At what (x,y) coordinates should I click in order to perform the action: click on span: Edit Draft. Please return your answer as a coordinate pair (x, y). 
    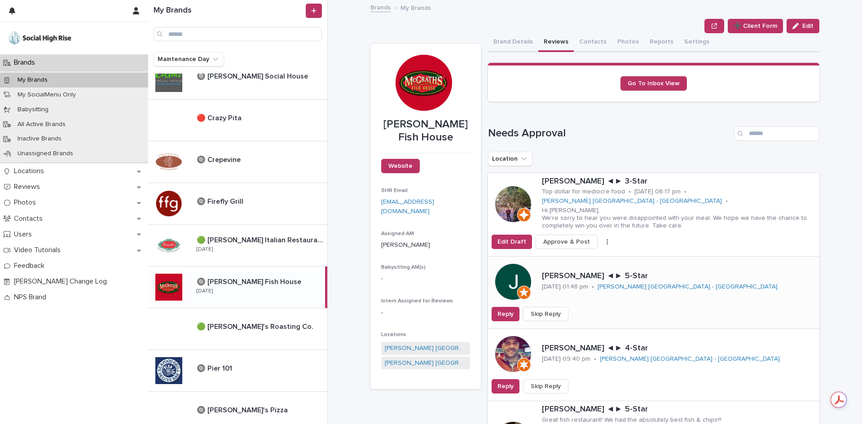
    Looking at the image, I should click on (512, 242).